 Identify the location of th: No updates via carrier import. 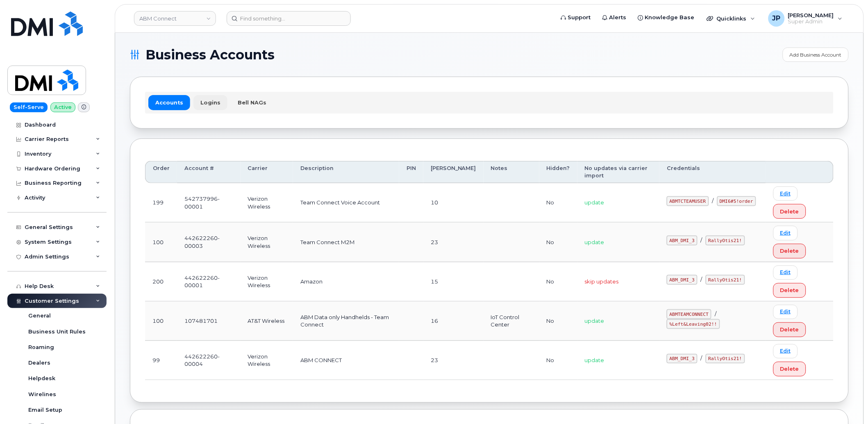
(618, 172).